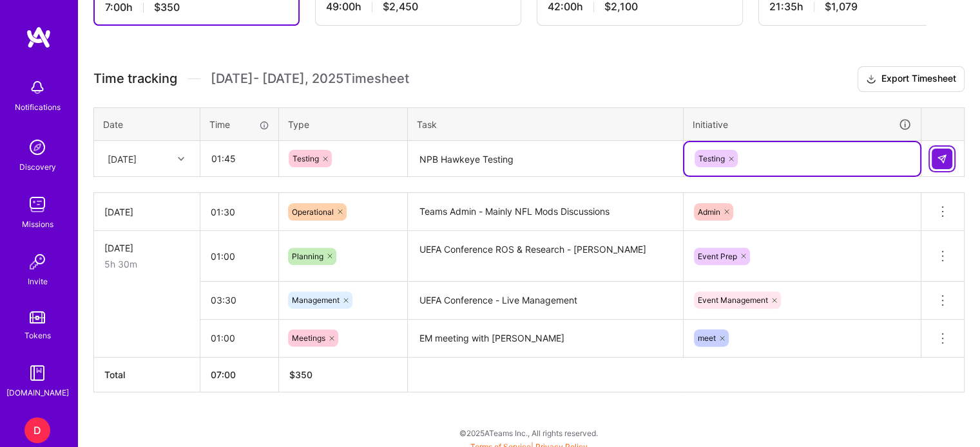 Image resolution: width=980 pixels, height=447 pixels. I want to click on span: Event Prep, so click(717, 256).